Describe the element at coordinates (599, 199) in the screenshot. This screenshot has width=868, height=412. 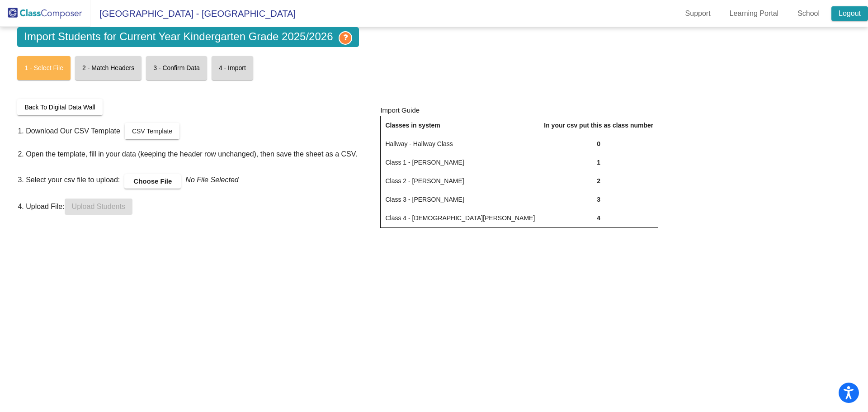
I see `td: 3` at that location.